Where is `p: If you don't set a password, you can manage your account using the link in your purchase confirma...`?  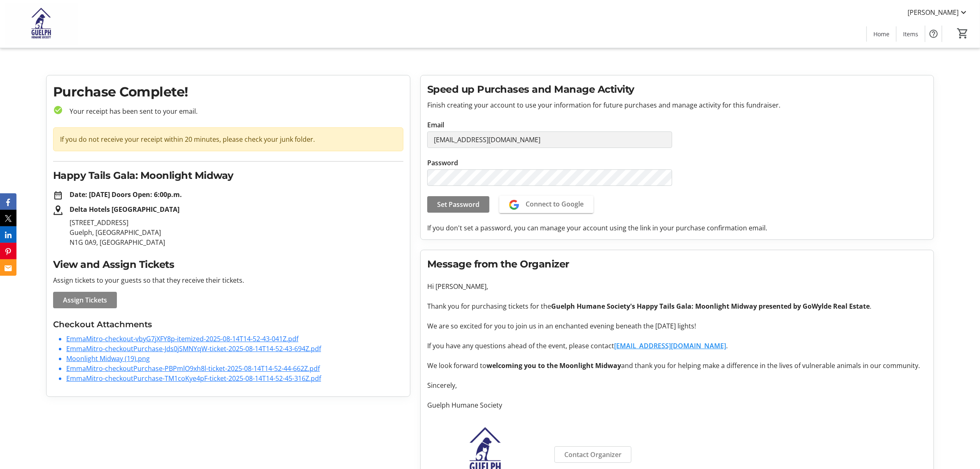
p: If you don't set a password, you can manage your account using the link in your purchase confirma... is located at coordinates (677, 228).